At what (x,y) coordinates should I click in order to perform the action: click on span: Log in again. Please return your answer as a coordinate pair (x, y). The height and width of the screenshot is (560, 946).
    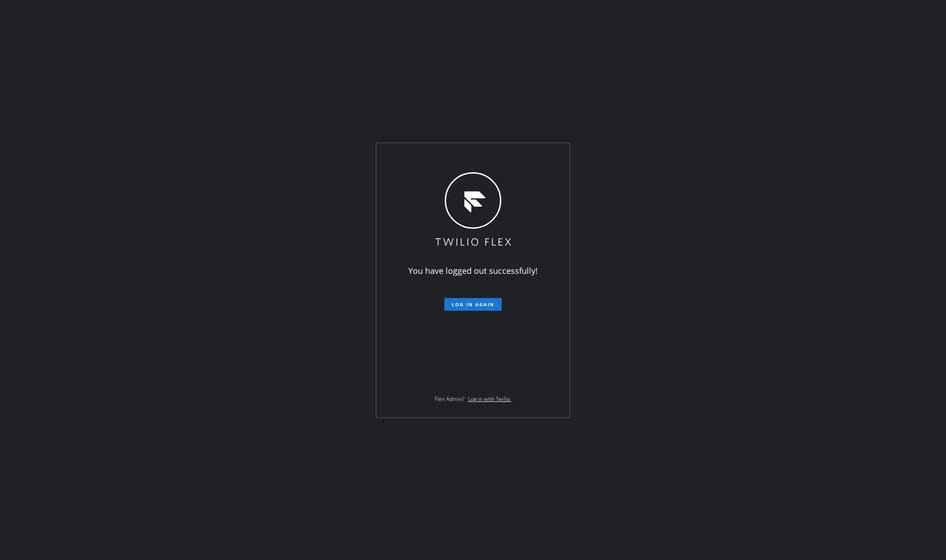
    Looking at the image, I should click on (473, 304).